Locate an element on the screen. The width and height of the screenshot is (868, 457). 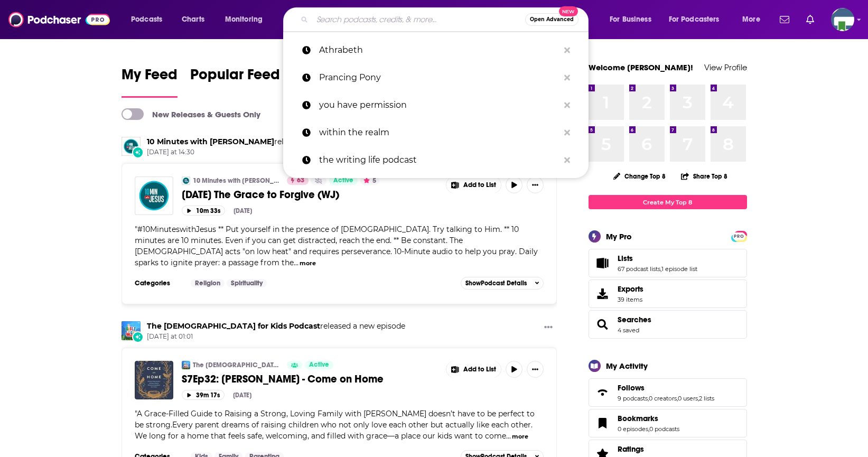
a: 10 Minutes with Jesus is located at coordinates (131, 146).